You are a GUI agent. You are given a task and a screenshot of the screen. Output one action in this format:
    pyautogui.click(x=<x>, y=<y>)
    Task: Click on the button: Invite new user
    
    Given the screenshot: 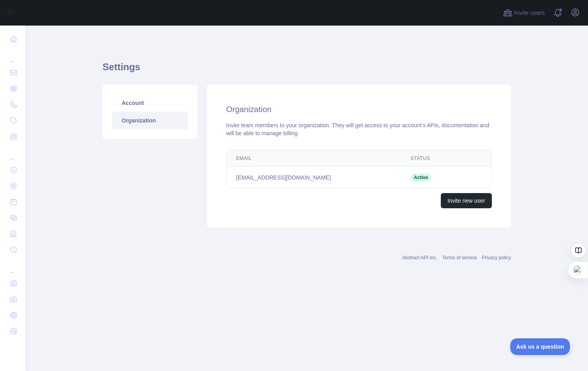 What is the action you would take?
    pyautogui.click(x=467, y=201)
    